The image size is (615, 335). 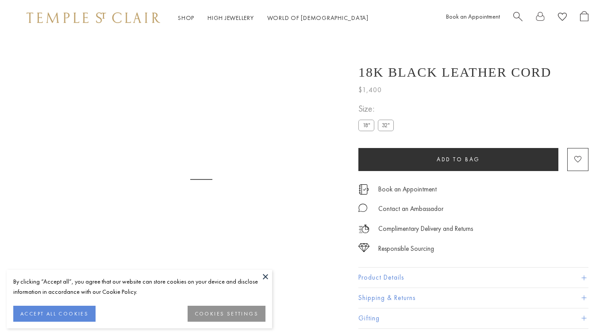 What do you see at coordinates (474, 277) in the screenshot?
I see `button: Product Details` at bounding box center [474, 277].